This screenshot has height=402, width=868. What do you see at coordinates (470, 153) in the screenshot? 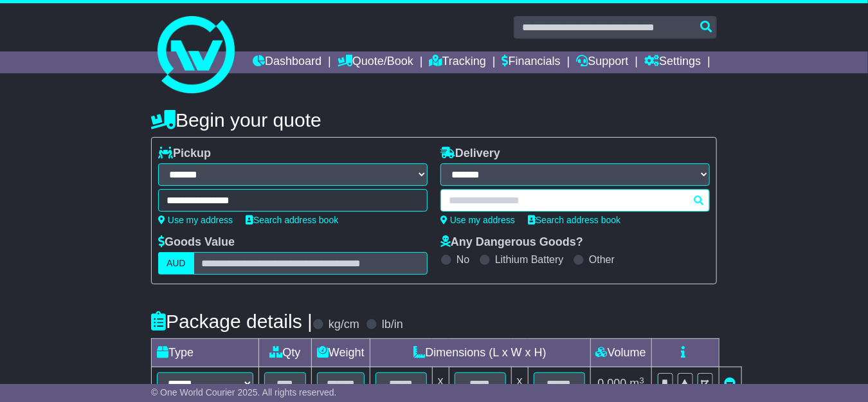
I see `label: Delivery` at bounding box center [470, 153].